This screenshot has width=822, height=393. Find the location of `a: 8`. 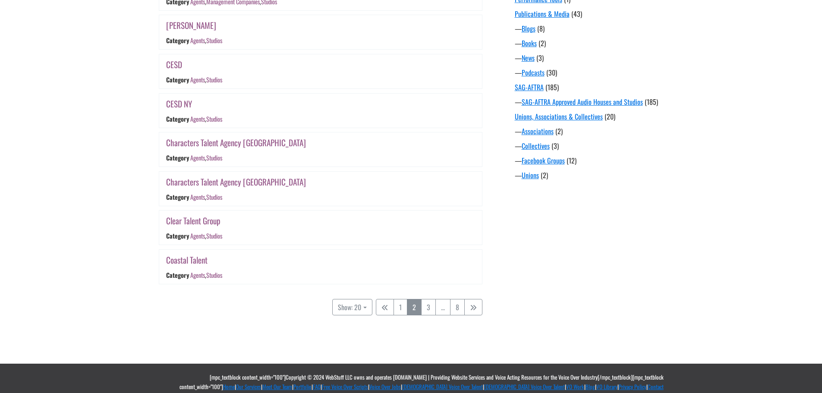

a: 8 is located at coordinates (458, 307).